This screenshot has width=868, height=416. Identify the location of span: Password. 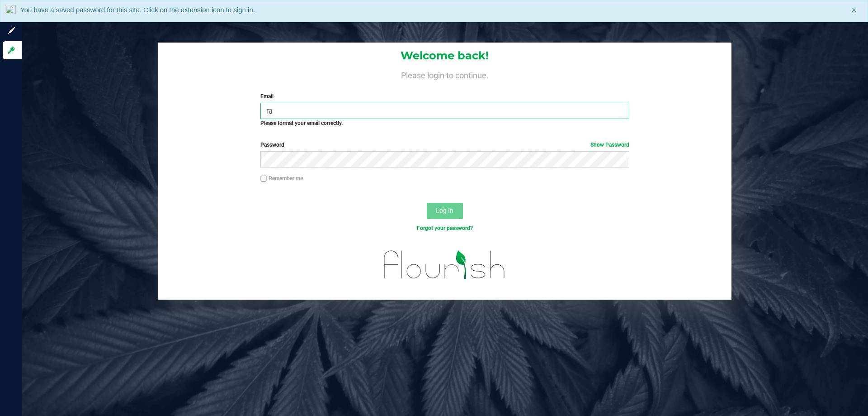
(272, 145).